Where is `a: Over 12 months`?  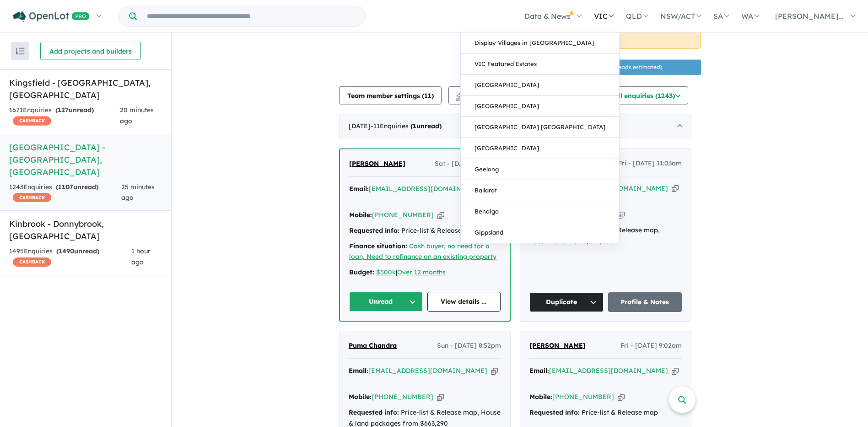 a: Over 12 months is located at coordinates (422, 272).